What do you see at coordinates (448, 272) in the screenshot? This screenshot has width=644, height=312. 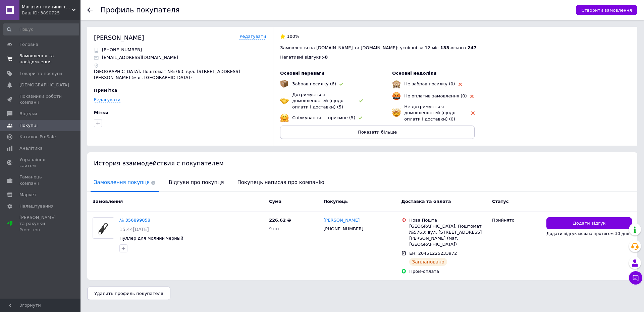 I see `div: Пром-оплата` at bounding box center [448, 272].